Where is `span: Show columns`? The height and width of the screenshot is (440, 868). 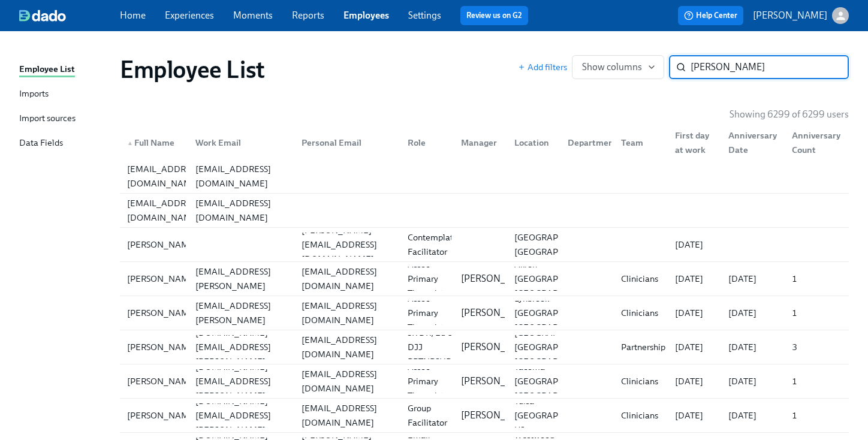 span: Show columns is located at coordinates (618, 67).